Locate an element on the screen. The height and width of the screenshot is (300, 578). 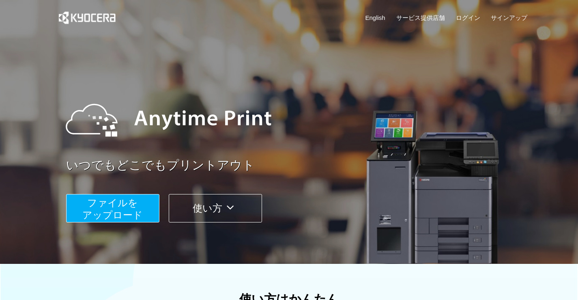
a: サインアップ is located at coordinates (509, 17).